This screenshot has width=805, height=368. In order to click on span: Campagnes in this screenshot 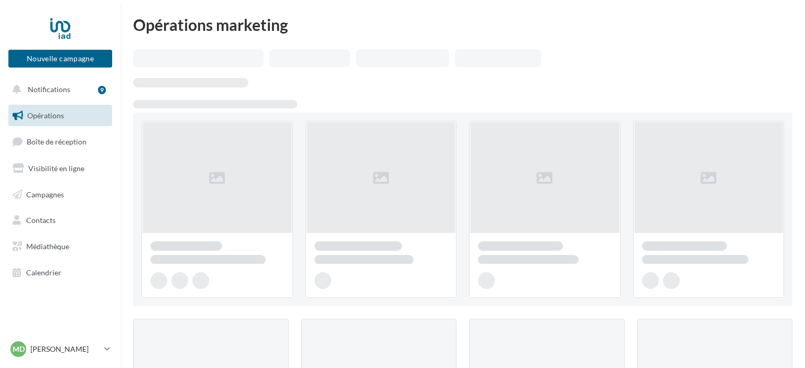, I will do `click(45, 194)`.